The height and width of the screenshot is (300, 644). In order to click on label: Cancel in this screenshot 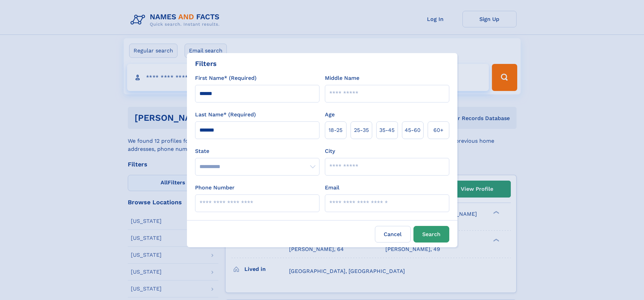, I will do `click(393, 234)`.